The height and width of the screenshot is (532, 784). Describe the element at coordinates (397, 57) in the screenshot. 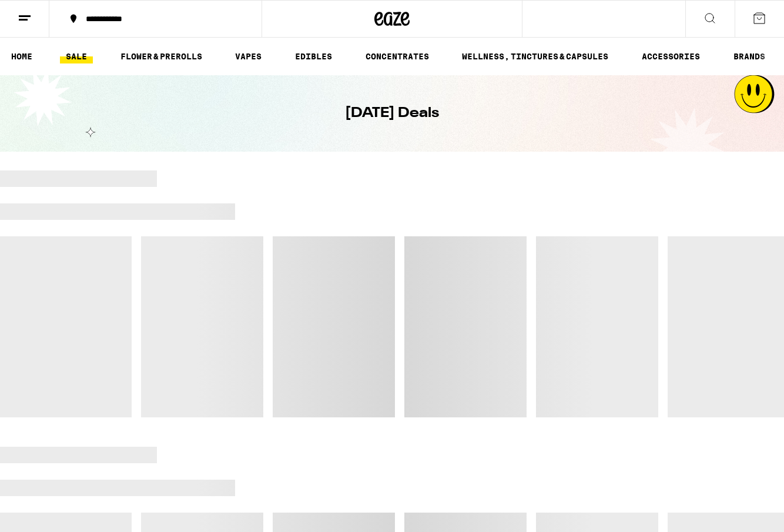

I see `a: CONCENTRATES` at that location.